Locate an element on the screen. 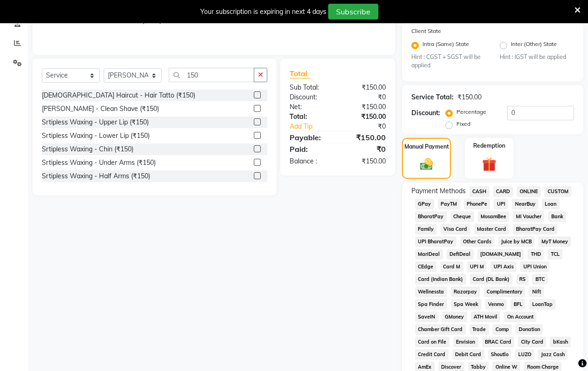  span: City Card is located at coordinates (531, 342).